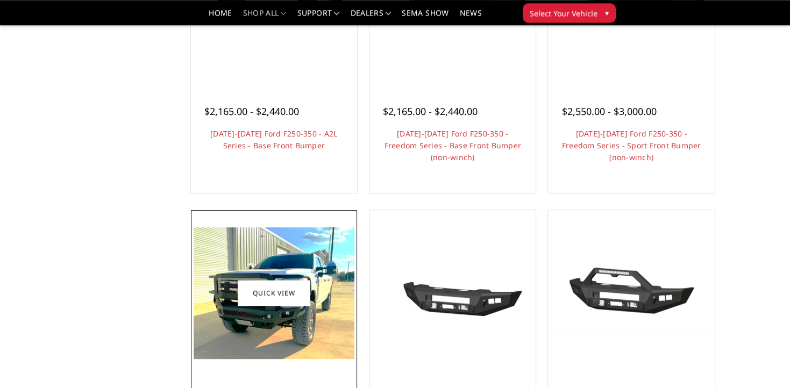 The image size is (790, 388). I want to click on a: 2023-2025 Ford F250-350-A2 Series-Sport Front Bumper (winch mount) 2023-2025 Ford F250-350-A2 Ser..., so click(631, 293).